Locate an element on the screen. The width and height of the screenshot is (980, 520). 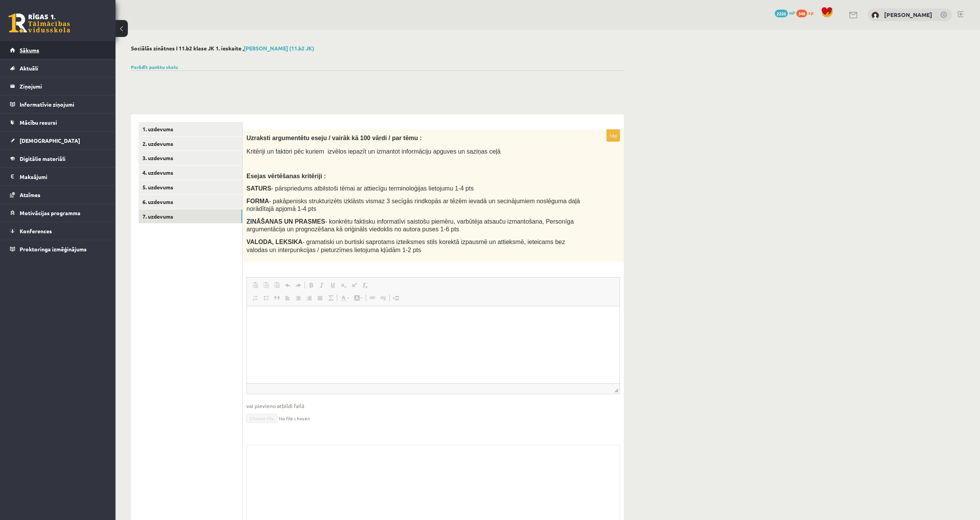
a: 2226 mP is located at coordinates (785, 13).